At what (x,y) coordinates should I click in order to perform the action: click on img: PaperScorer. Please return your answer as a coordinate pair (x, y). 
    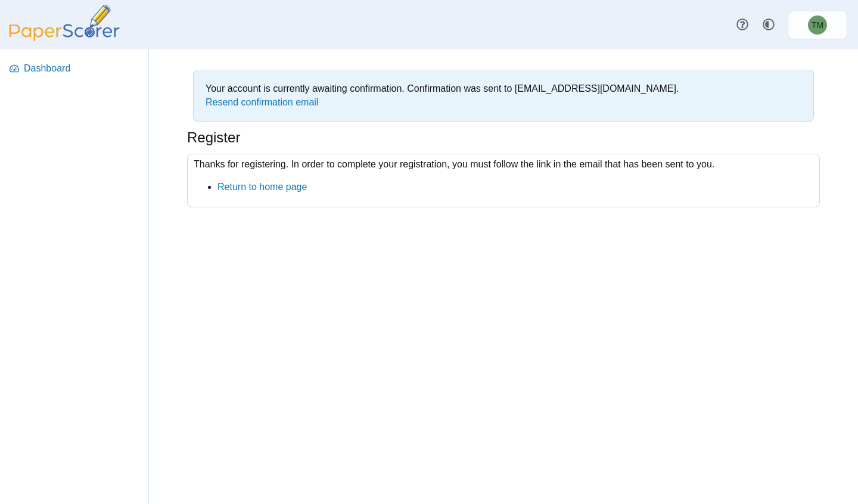
    Looking at the image, I should click on (65, 23).